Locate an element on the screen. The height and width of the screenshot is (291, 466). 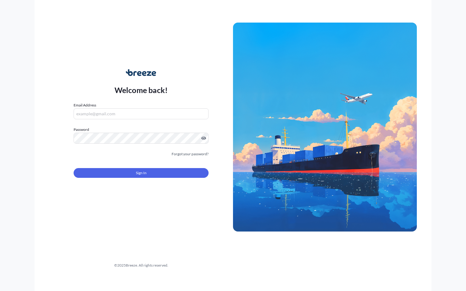
p: Welcome back! is located at coordinates (141, 90).